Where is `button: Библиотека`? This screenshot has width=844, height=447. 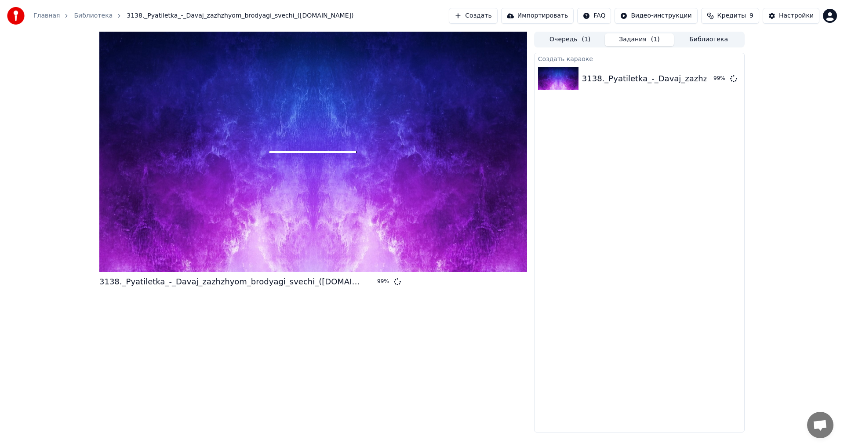
button: Библиотека is located at coordinates (709, 40).